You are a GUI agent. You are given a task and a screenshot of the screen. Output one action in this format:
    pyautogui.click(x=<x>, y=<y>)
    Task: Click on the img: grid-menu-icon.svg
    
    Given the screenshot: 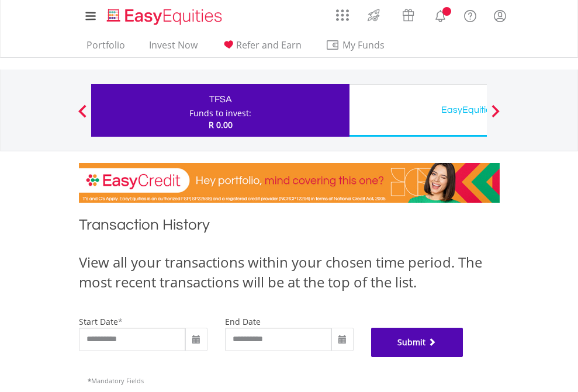 What is the action you would take?
    pyautogui.click(x=342, y=15)
    